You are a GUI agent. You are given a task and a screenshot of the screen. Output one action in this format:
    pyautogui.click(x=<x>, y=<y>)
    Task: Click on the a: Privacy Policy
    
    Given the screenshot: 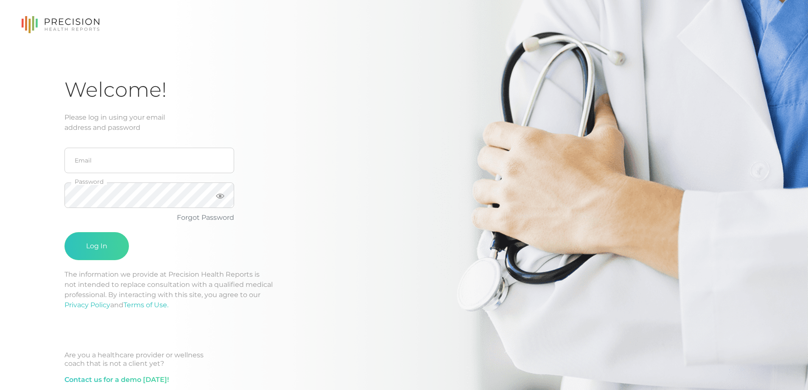 What is the action you would take?
    pyautogui.click(x=87, y=304)
    